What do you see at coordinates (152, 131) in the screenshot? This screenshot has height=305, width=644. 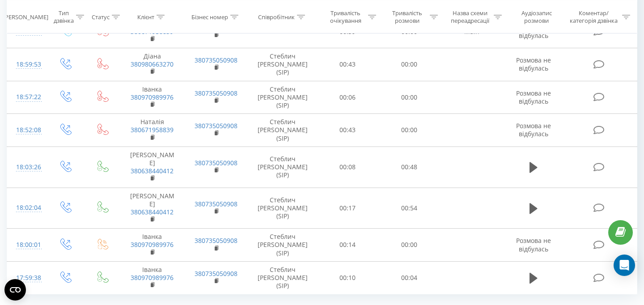 I see `td: Наталія` at bounding box center [152, 131].